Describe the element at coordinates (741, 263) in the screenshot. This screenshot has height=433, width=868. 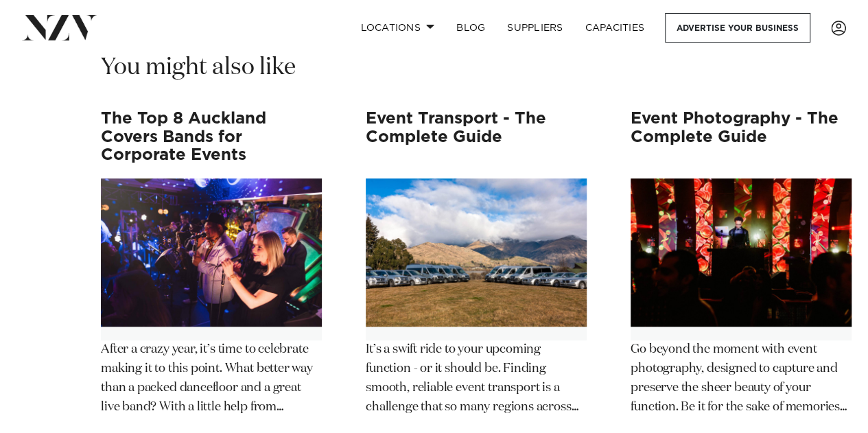
I see `a: Event Photography - The Complete Guide Event Photography - The Complete Guide Go beyond the momen...` at that location.